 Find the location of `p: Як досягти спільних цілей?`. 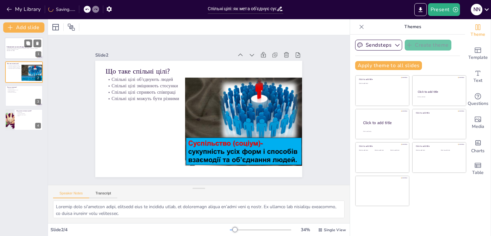

p: Як досягти спільних цілей? is located at coordinates (28, 111).